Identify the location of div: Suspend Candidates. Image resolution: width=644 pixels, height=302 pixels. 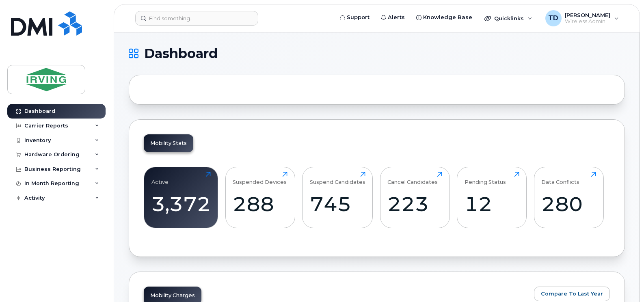
(338, 178).